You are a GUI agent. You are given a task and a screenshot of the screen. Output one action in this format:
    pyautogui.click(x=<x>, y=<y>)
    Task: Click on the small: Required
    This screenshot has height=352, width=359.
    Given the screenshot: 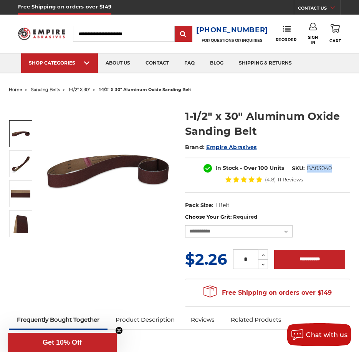 What is the action you would take?
    pyautogui.click(x=245, y=217)
    